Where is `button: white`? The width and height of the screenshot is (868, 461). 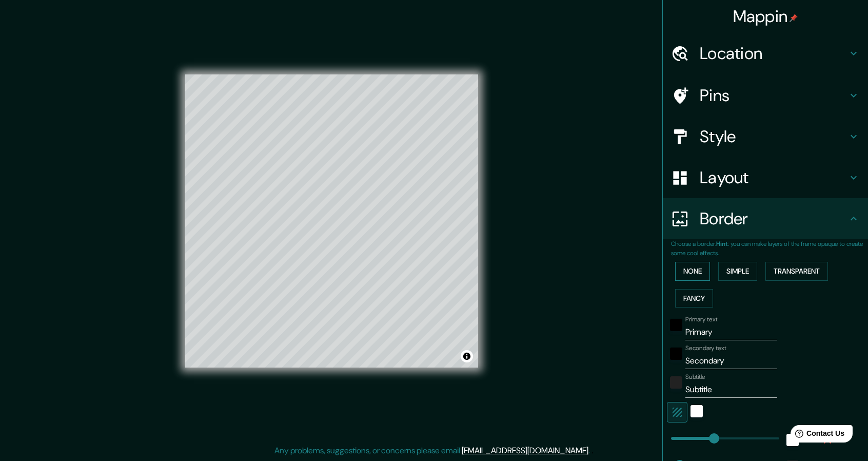
button: white is located at coordinates (697, 411).